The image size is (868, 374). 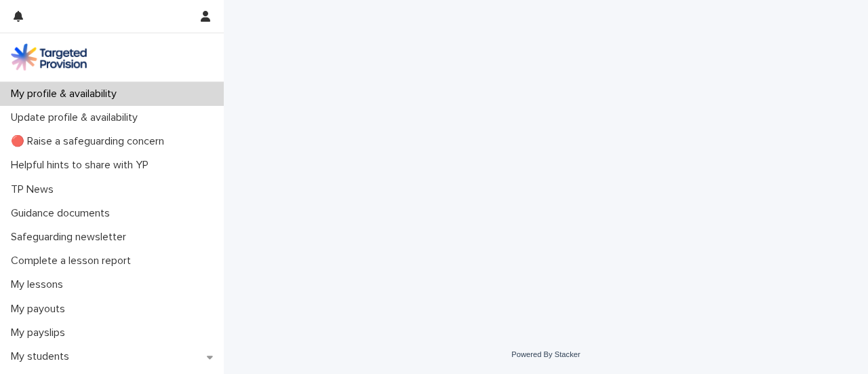 I want to click on p: My students, so click(x=42, y=356).